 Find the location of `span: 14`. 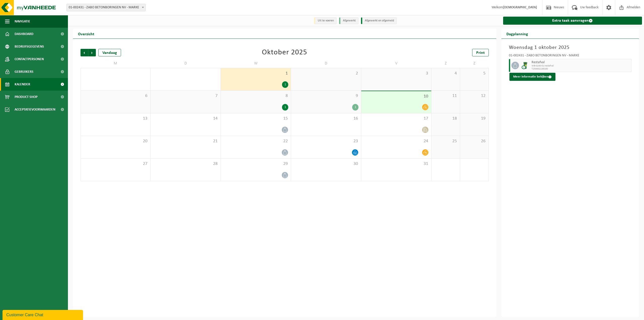

span: 14 is located at coordinates (185, 119).